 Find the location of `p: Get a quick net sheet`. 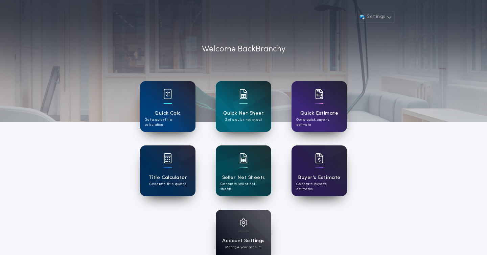

p: Get a quick net sheet is located at coordinates (243, 120).